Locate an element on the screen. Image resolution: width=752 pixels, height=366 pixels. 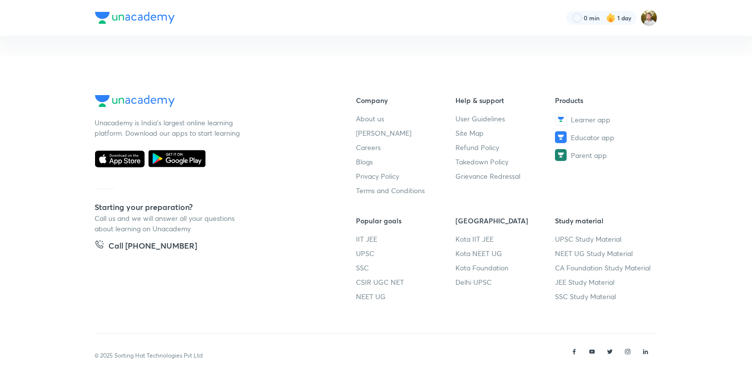
p: © 2025 Sorting Hat Technologies Pvt Ltd is located at coordinates (149, 356).